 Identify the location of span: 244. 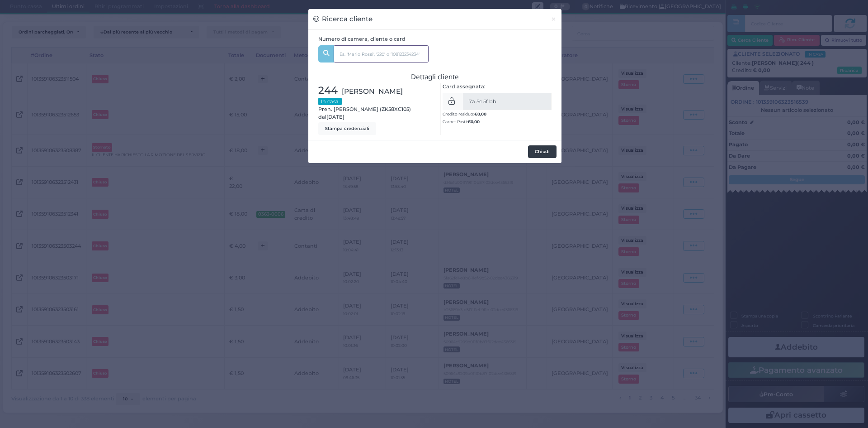
(328, 91).